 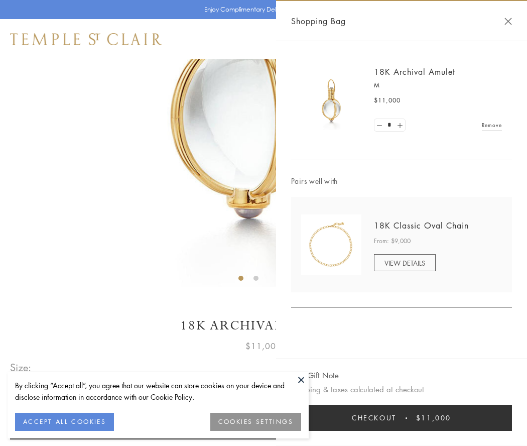 What do you see at coordinates (414, 72) in the screenshot?
I see `a: 18K Archival Amulet` at bounding box center [414, 72].